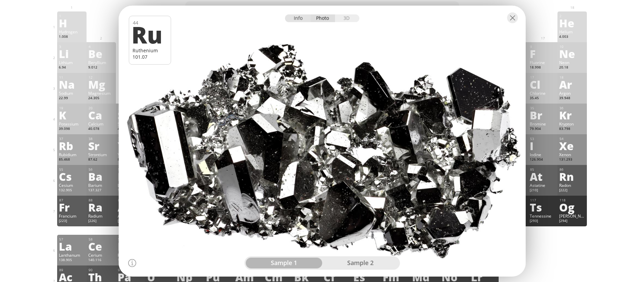  What do you see at coordinates (131, 221) in the screenshot?
I see `div: [227]` at bounding box center [131, 221].